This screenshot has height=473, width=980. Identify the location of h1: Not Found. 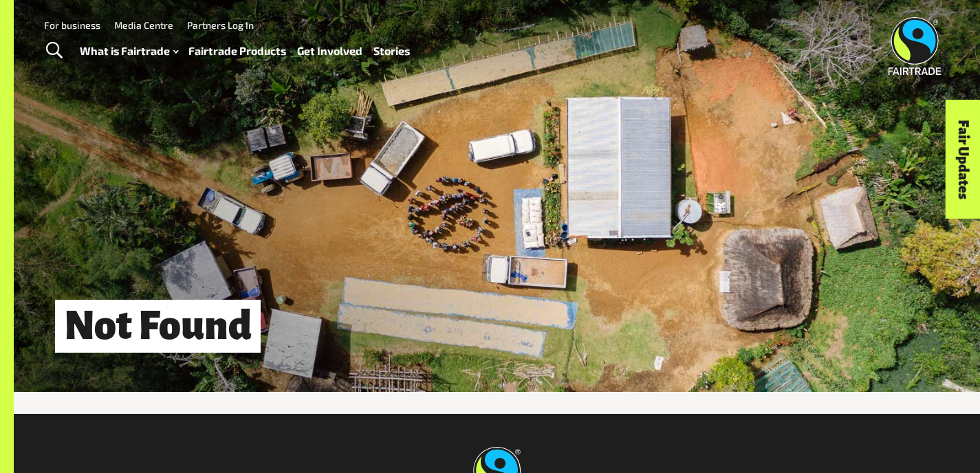
(158, 326).